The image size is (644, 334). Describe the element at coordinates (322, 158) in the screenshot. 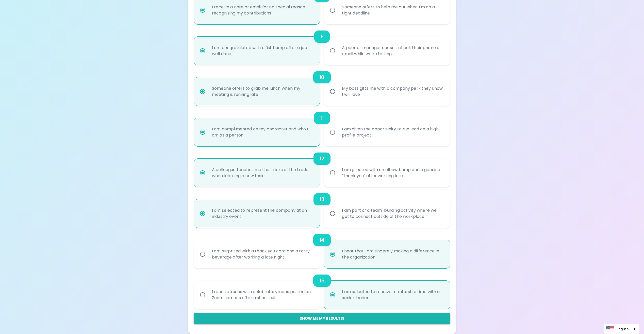

I see `h6: 12` at that location.